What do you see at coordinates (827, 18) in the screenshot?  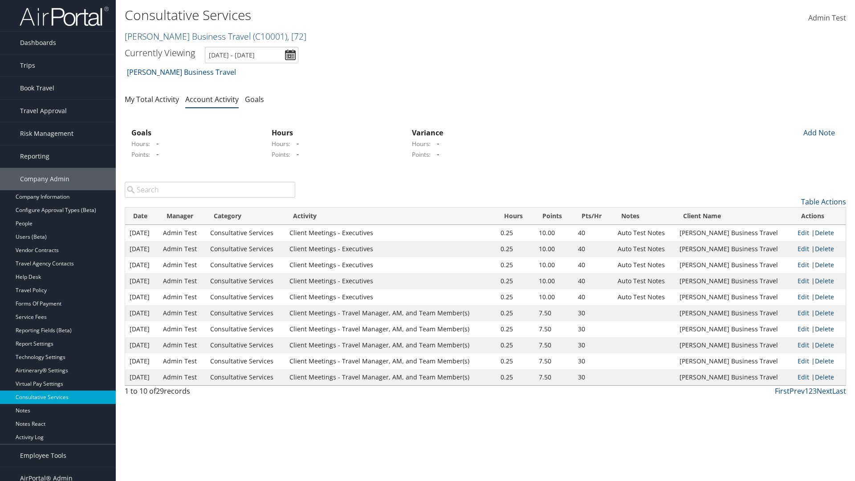 I see `span: Admin Test` at bounding box center [827, 18].